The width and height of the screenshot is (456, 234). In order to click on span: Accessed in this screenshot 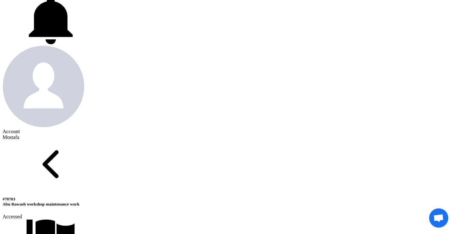, I will do `click(12, 216)`.